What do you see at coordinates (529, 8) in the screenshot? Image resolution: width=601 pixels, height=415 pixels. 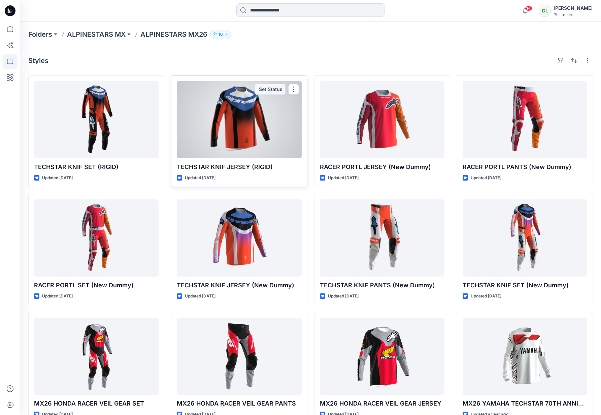 I see `span: 14` at bounding box center [529, 8].